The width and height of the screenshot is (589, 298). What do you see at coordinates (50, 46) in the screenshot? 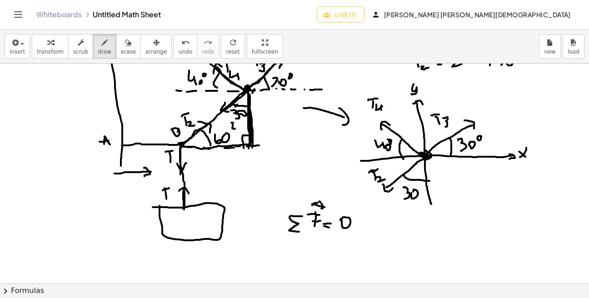
I see `button: transform` at bounding box center [50, 46].